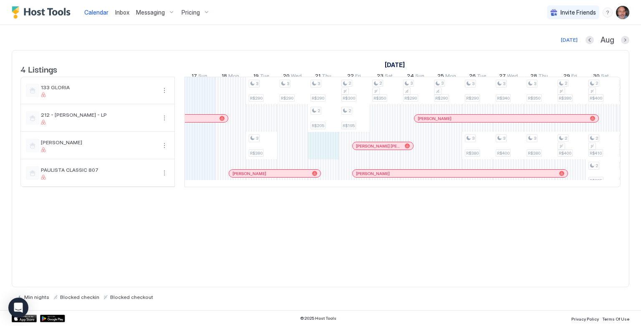 This screenshot has height=326, width=641. I want to click on span: Blocked checkin, so click(80, 297).